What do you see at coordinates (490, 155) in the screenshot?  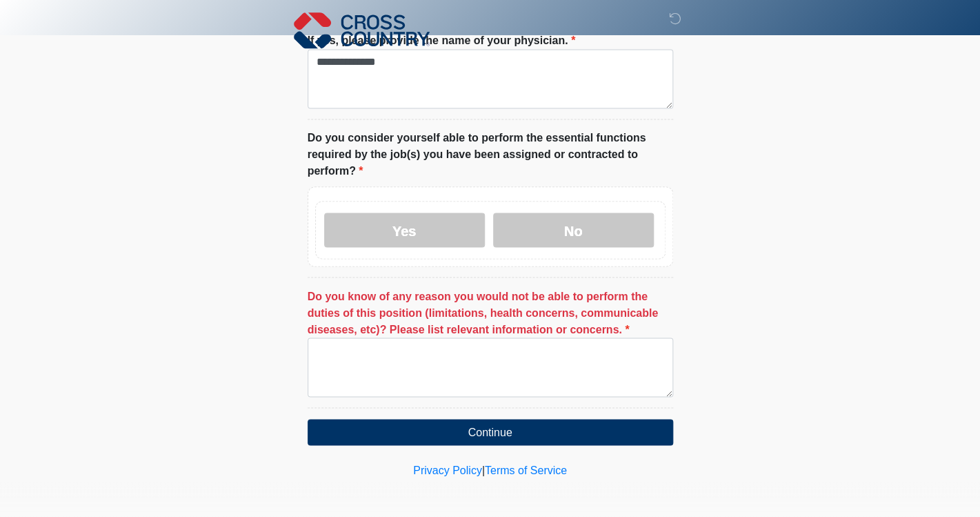 I see `label: Do you consider yourself able to perform the essential functions required by the job(s) you have ...` at bounding box center [490, 155].